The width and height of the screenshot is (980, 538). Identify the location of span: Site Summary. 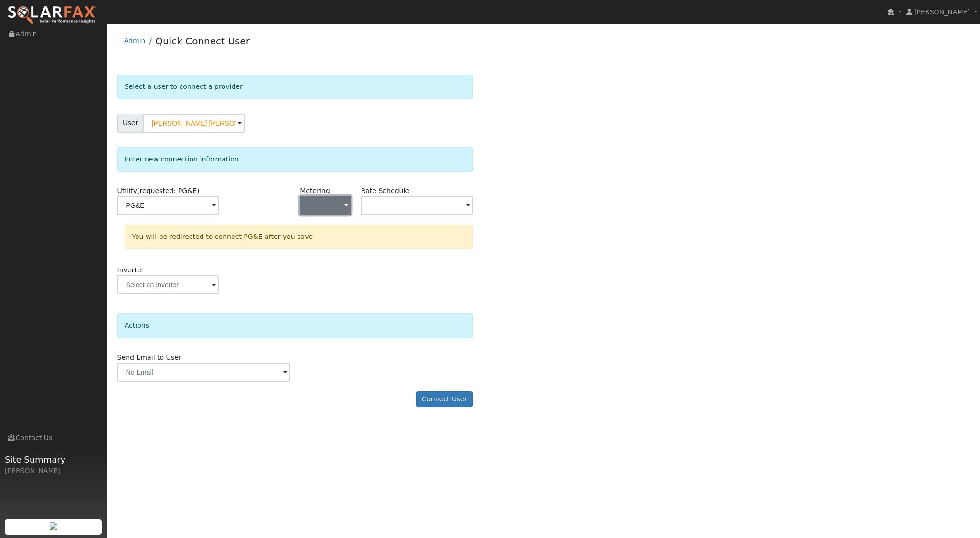
(54, 459).